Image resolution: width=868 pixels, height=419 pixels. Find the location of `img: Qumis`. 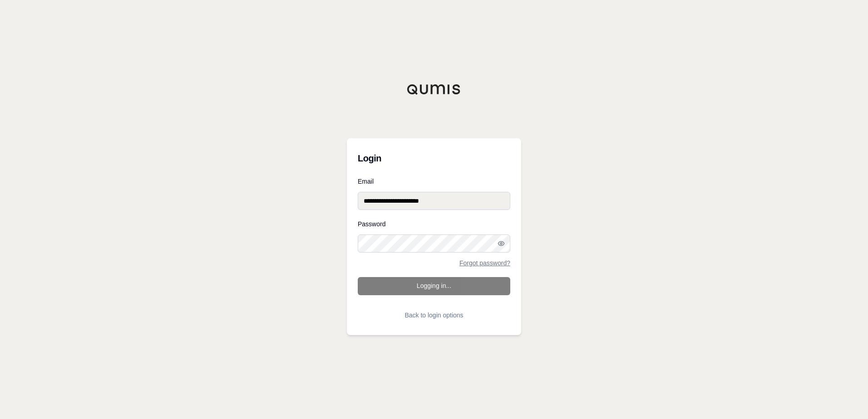

img: Qumis is located at coordinates (434, 89).